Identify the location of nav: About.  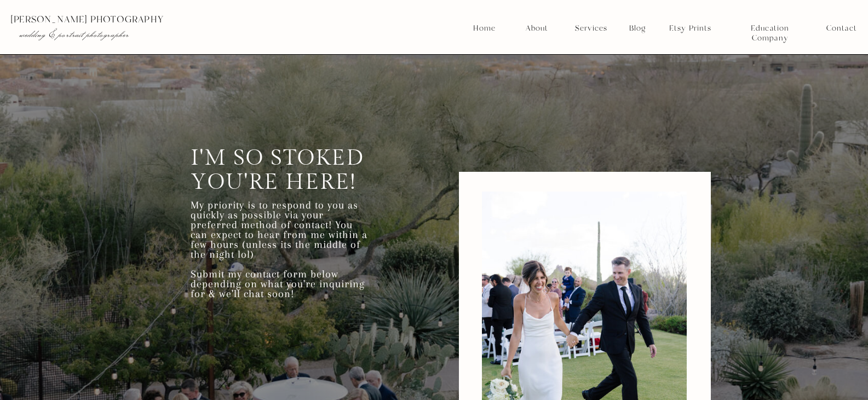
(536, 28).